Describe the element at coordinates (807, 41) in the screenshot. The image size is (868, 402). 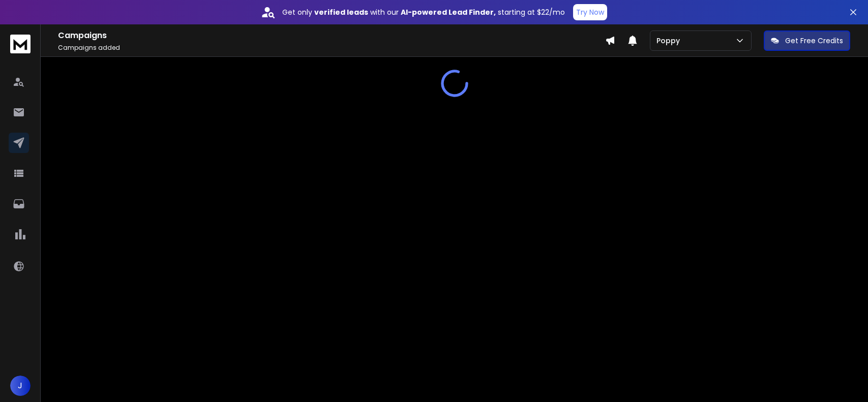
I see `button: Get Free Credits` at that location.